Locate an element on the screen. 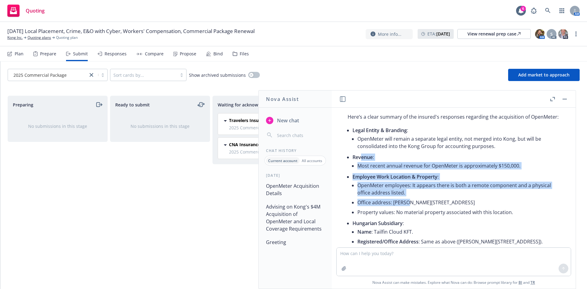 Image resolution: width=587 pixels, height=289 pixels. div: Prepare is located at coordinates (48, 54).